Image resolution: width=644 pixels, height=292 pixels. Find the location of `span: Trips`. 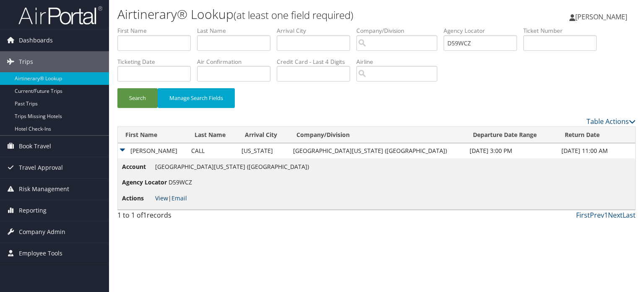

span: Trips is located at coordinates (26, 62).